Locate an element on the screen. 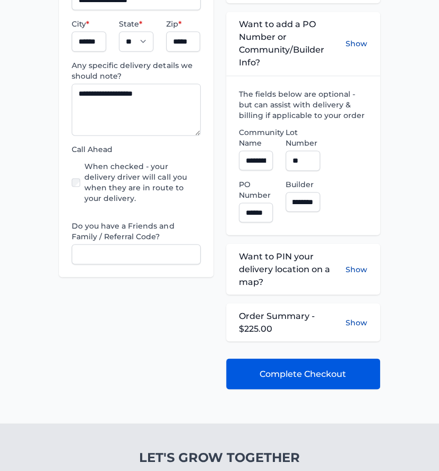 This screenshot has width=439, height=471. label: Builder is located at coordinates (303, 184).